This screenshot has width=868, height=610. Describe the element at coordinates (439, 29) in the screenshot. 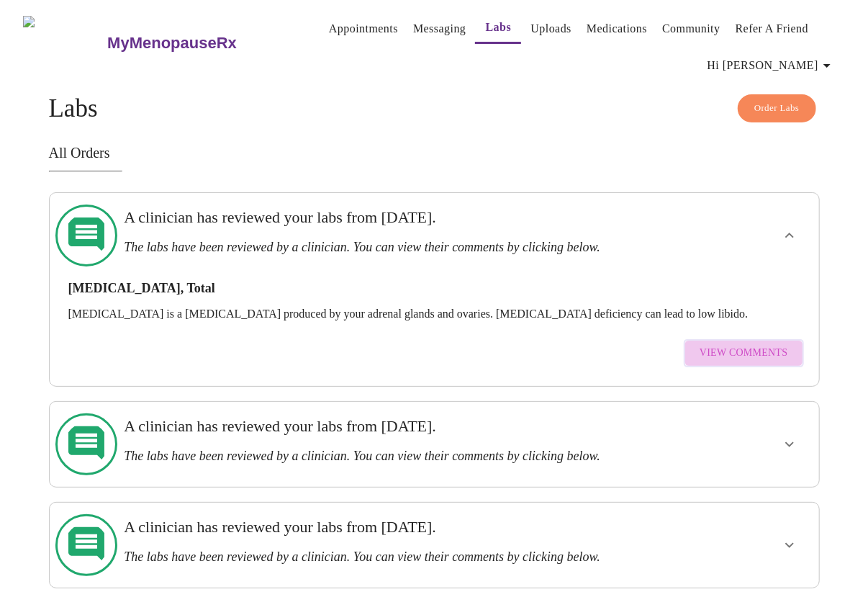

I see `button: Messaging` at that location.